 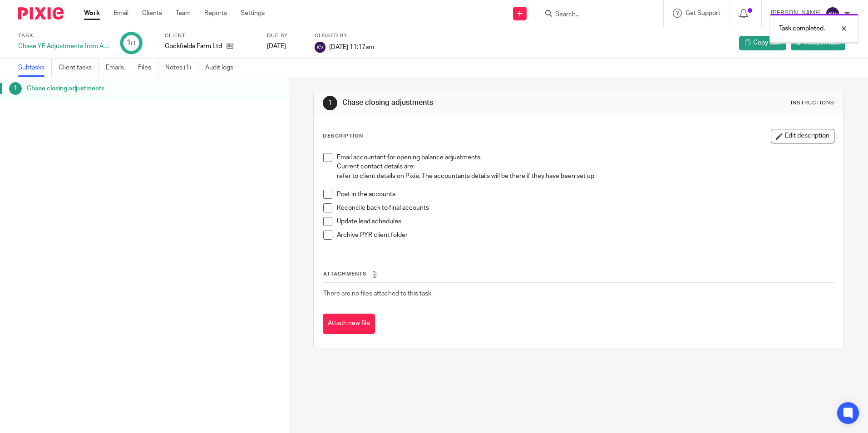 I want to click on a: Reports, so click(x=216, y=13).